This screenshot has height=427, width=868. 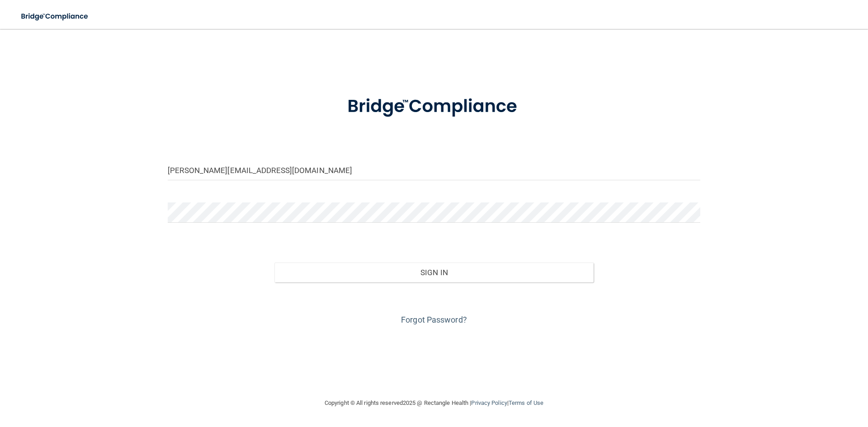 What do you see at coordinates (434, 320) in the screenshot?
I see `a: Forgot Password?` at bounding box center [434, 320].